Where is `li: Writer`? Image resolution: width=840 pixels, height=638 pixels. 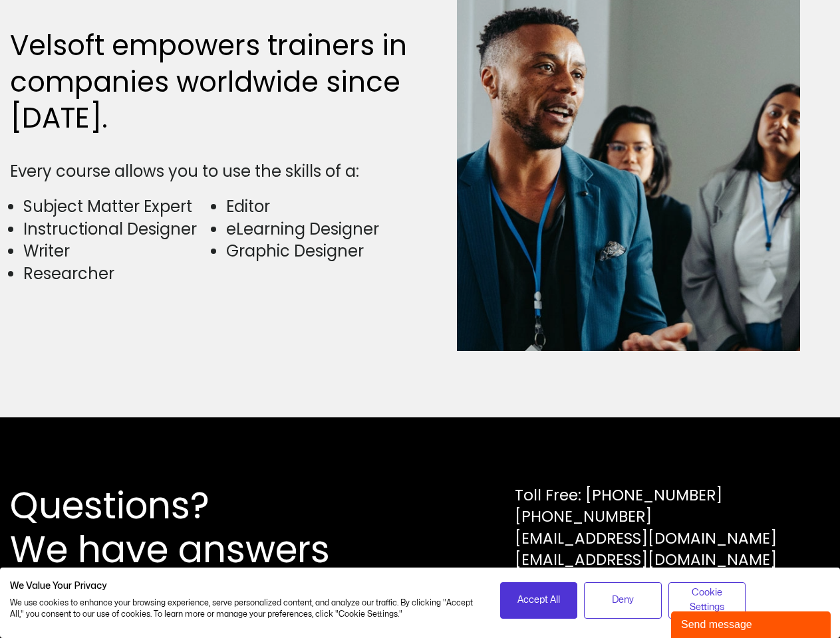 li: Writer is located at coordinates (116, 251).